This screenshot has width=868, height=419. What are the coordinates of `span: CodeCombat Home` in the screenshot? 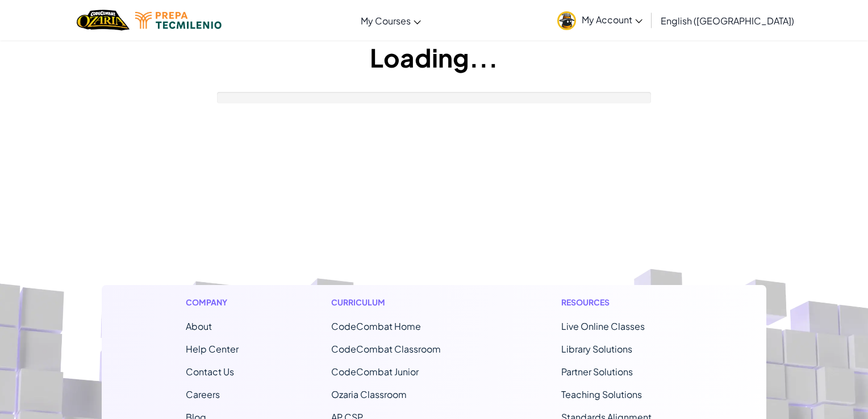 It's located at (376, 326).